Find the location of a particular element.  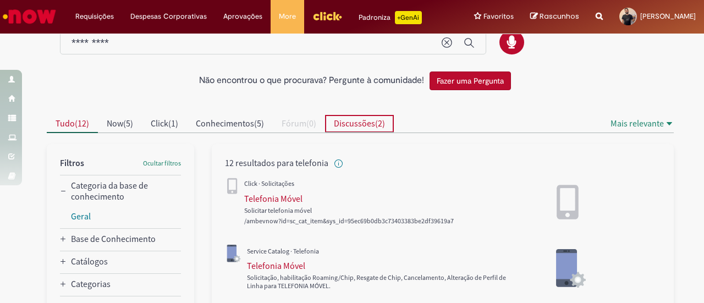

span: Rascunhos is located at coordinates (560, 16).